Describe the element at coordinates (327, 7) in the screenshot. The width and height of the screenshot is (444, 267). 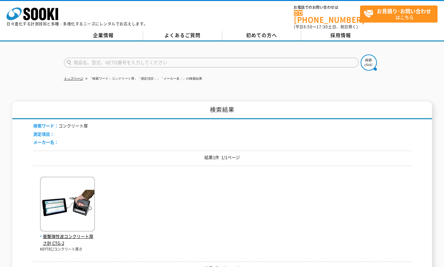
I see `span: お電話でのお問い合わせは` at that location.